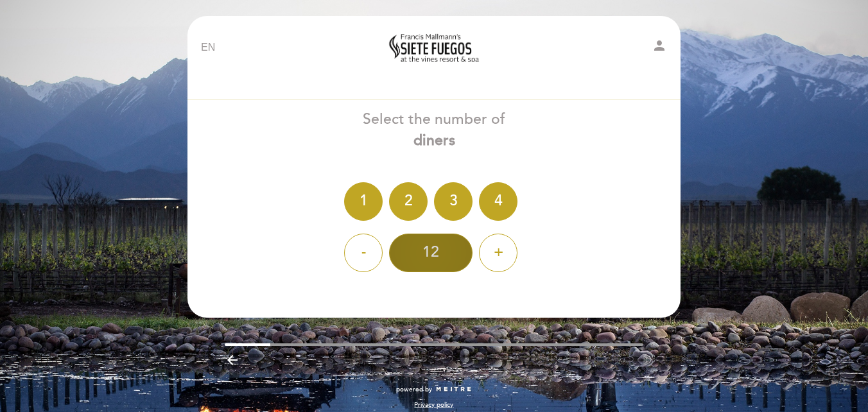 Image resolution: width=868 pixels, height=412 pixels. Describe the element at coordinates (434, 47) in the screenshot. I see `a: Siete Fuegos Restaurant` at that location.